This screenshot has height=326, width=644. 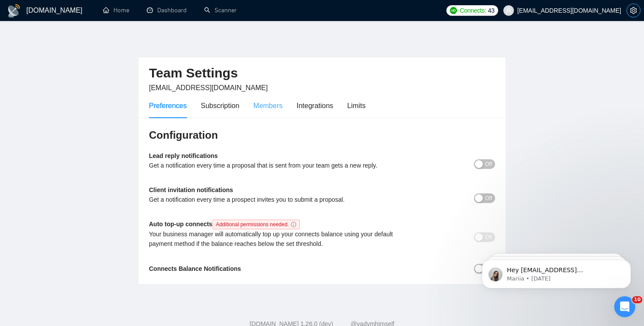 What do you see at coordinates (14, 11) in the screenshot?
I see `img: logo` at bounding box center [14, 11].